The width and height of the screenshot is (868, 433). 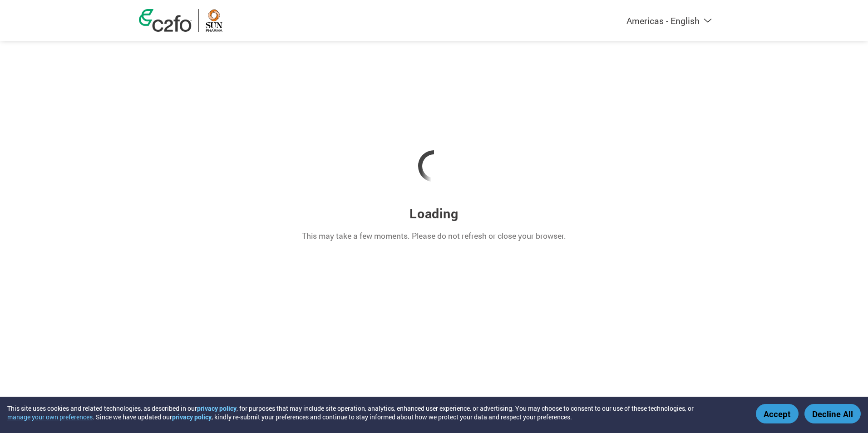 I want to click on img: c2fo logo, so click(x=165, y=20).